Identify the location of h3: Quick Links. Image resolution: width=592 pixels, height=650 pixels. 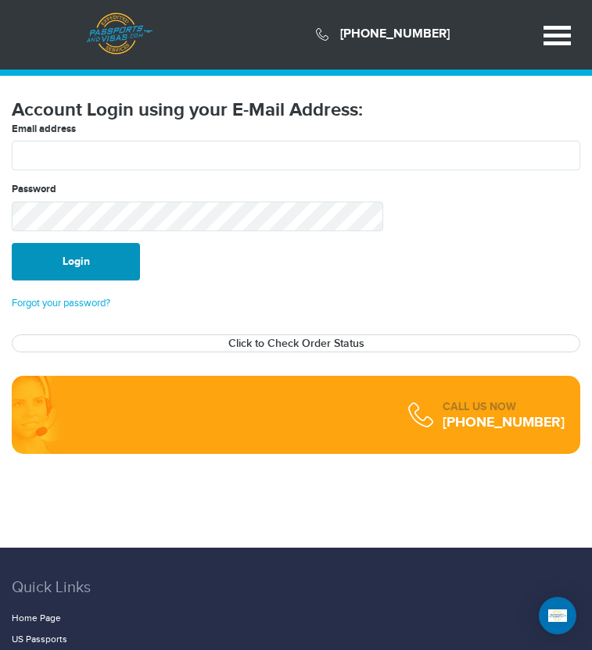
(295, 588).